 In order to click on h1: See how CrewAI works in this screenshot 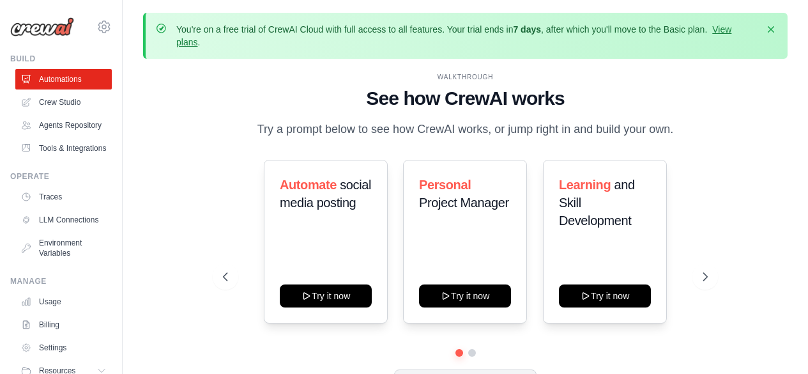, I will do `click(465, 98)`.